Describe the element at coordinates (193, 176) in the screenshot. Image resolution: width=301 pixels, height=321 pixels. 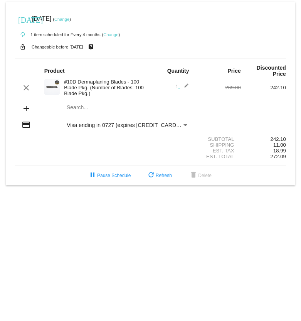
I see `mat-icon: delete` at that location.